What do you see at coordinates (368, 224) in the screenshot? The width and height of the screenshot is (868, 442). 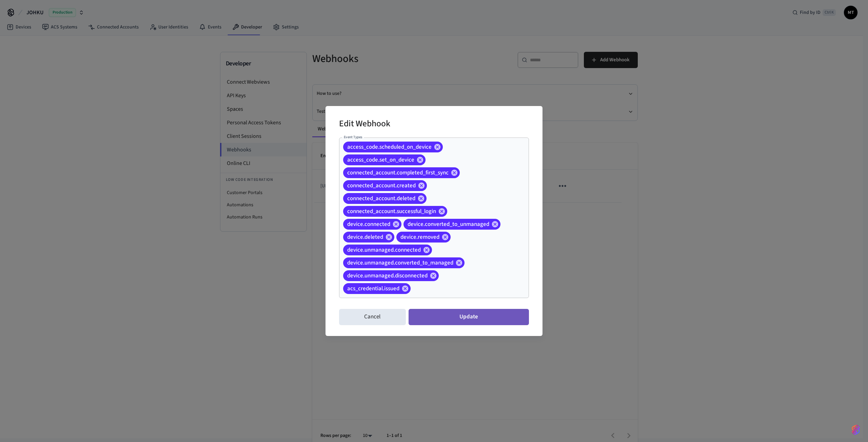 I see `span: device.connected` at bounding box center [368, 224].